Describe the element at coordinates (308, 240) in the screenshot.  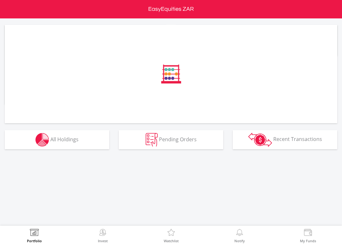
I see `label: My Funds` at that location.